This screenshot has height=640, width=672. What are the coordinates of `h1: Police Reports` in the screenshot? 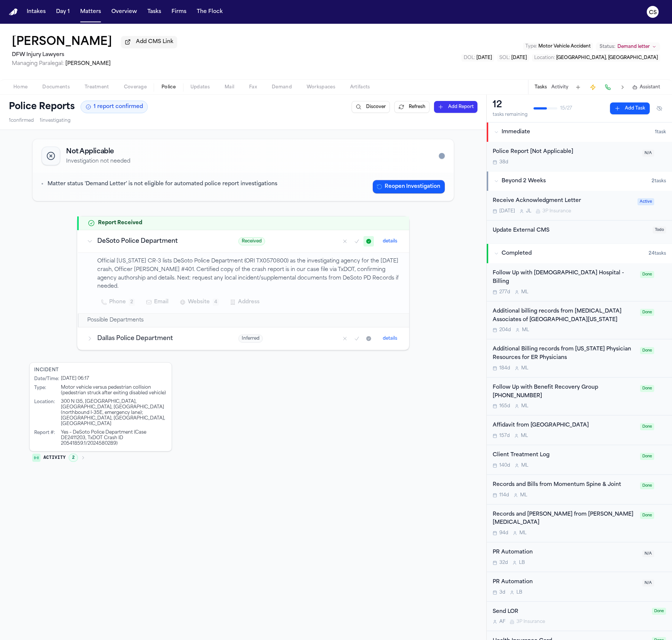 It's located at (41, 107).